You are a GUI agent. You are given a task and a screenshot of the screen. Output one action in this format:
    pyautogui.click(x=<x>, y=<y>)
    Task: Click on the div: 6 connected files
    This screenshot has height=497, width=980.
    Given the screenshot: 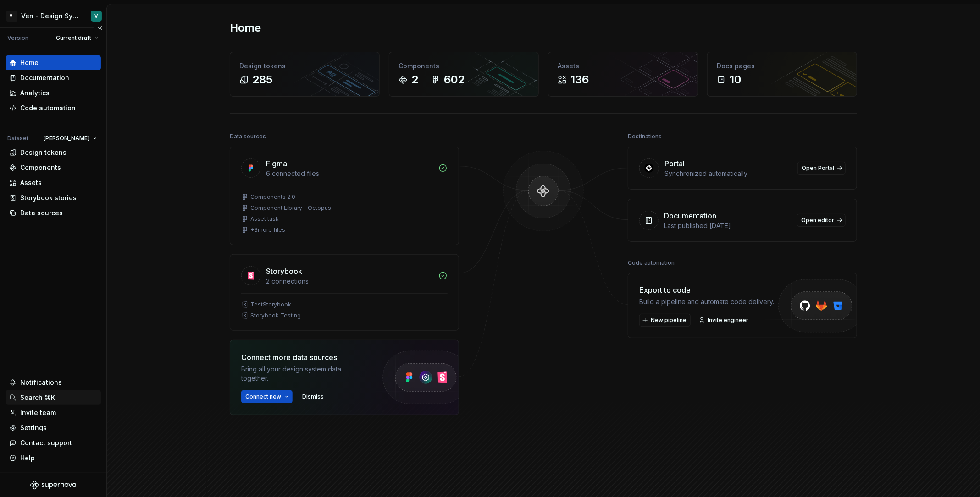 What is the action you would take?
    pyautogui.click(x=349, y=173)
    